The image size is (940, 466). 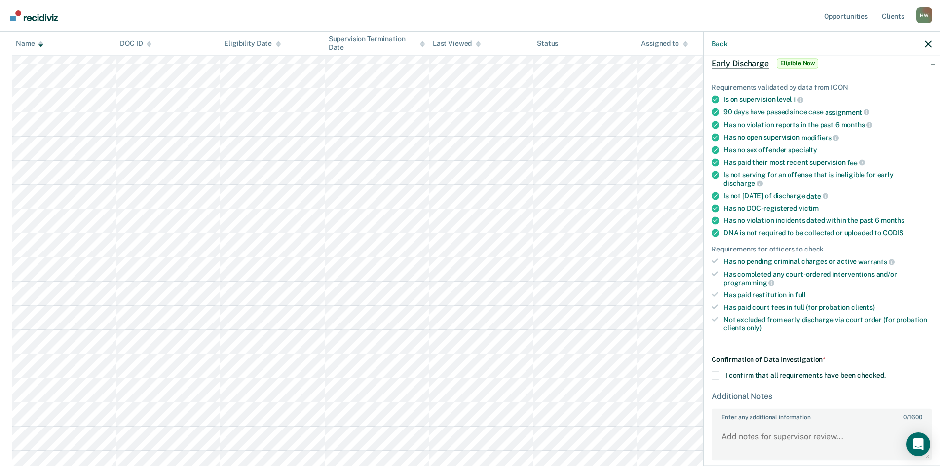 What do you see at coordinates (806, 376) in the screenshot?
I see `span: I confirm that all requirements have been checked.` at bounding box center [806, 376].